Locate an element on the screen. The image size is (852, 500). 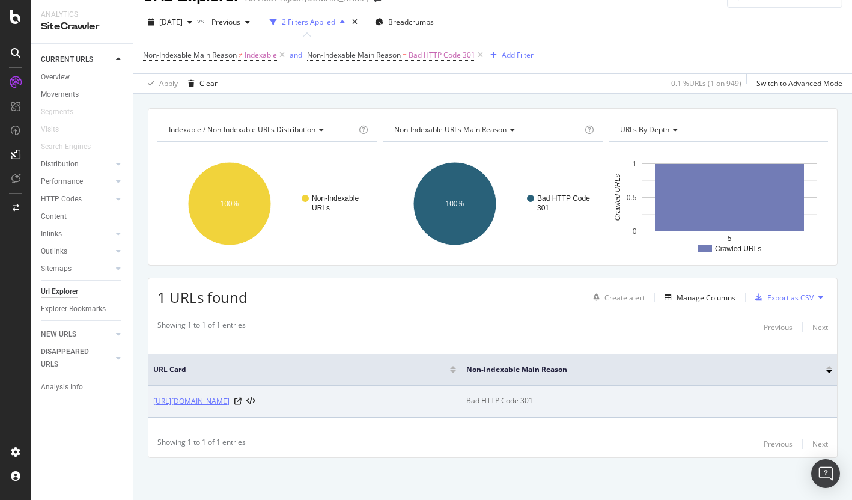
div: Apply is located at coordinates (168, 83).